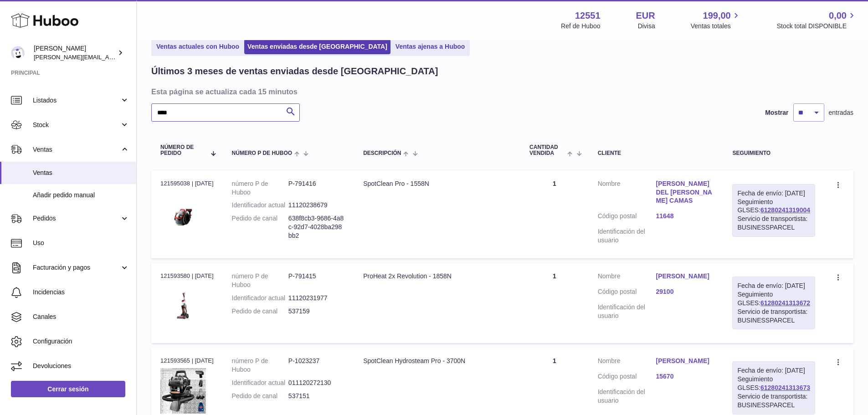 The image size is (868, 415). What do you see at coordinates (776, 112) in the screenshot?
I see `label: Mostrar` at bounding box center [776, 112].